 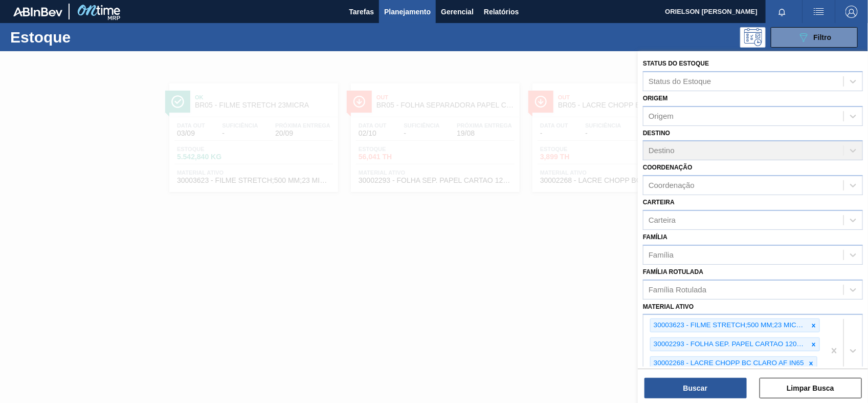 What do you see at coordinates (659, 202) in the screenshot?
I see `label: Carteira` at bounding box center [659, 202].